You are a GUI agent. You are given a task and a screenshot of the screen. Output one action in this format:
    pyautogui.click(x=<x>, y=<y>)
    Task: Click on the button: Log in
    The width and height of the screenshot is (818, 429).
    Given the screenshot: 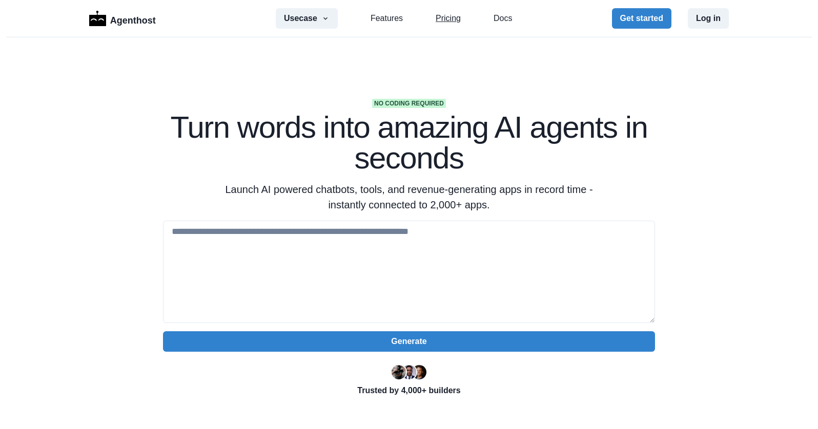 What is the action you would take?
    pyautogui.click(x=708, y=18)
    